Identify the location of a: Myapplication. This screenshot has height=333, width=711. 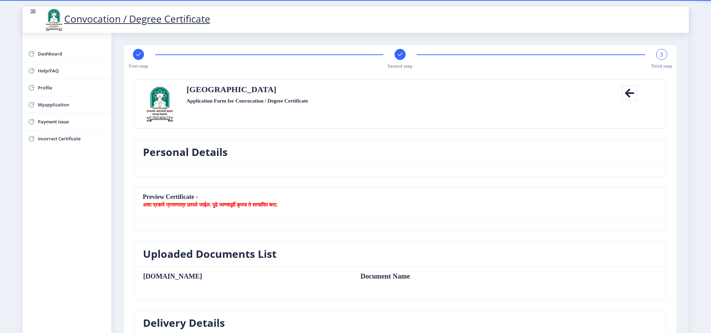
(67, 105).